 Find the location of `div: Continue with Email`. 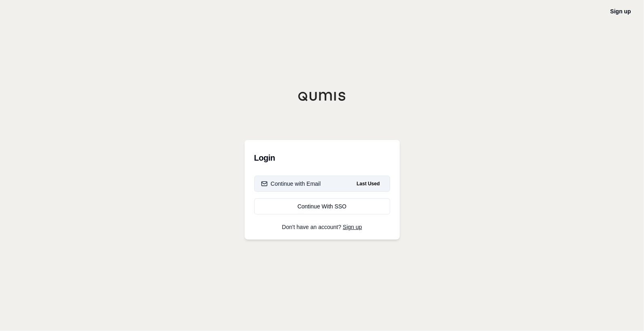

div: Continue with Email is located at coordinates (291, 184).